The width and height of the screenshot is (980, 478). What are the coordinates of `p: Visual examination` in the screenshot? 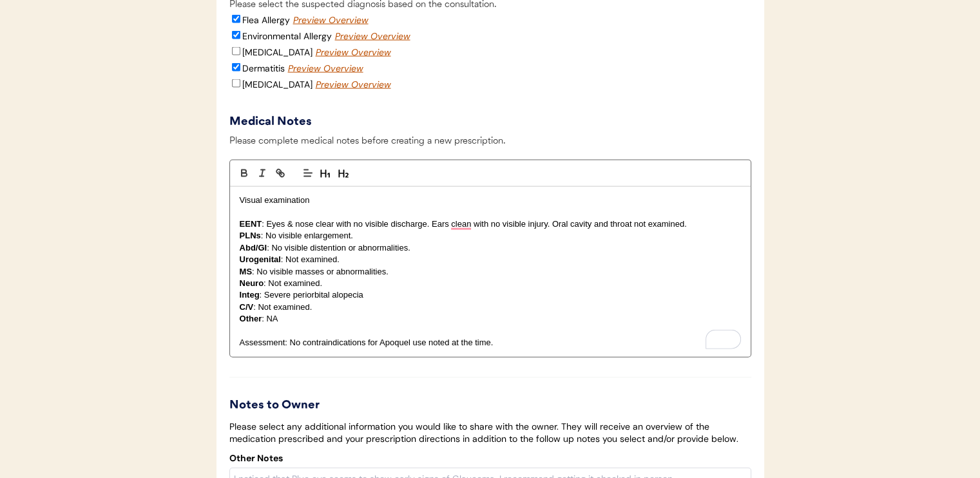 It's located at (490, 200).